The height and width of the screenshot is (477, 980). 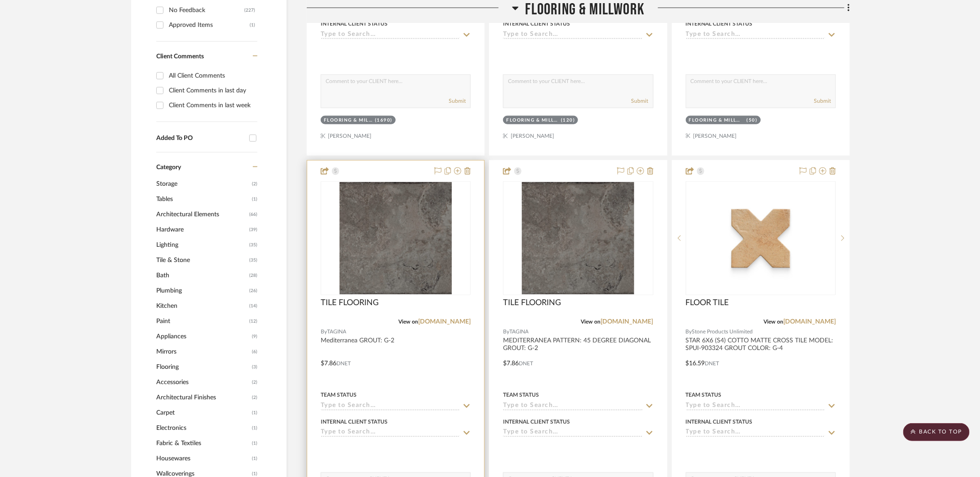 I want to click on span: FLOOR TILE, so click(x=708, y=303).